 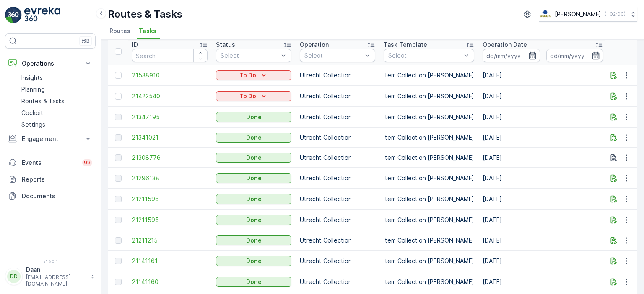 I want to click on a: Cockpit, so click(x=56, y=113).